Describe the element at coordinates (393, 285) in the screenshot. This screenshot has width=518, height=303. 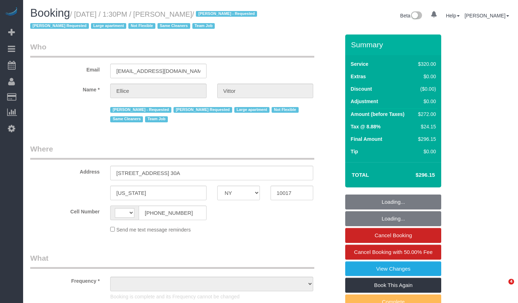
I see `a: Book This Again` at that location.